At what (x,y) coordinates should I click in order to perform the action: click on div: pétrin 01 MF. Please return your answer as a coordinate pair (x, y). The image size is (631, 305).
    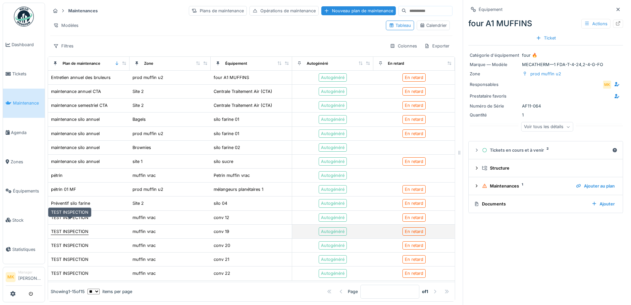
    Looking at the image, I should click on (64, 189).